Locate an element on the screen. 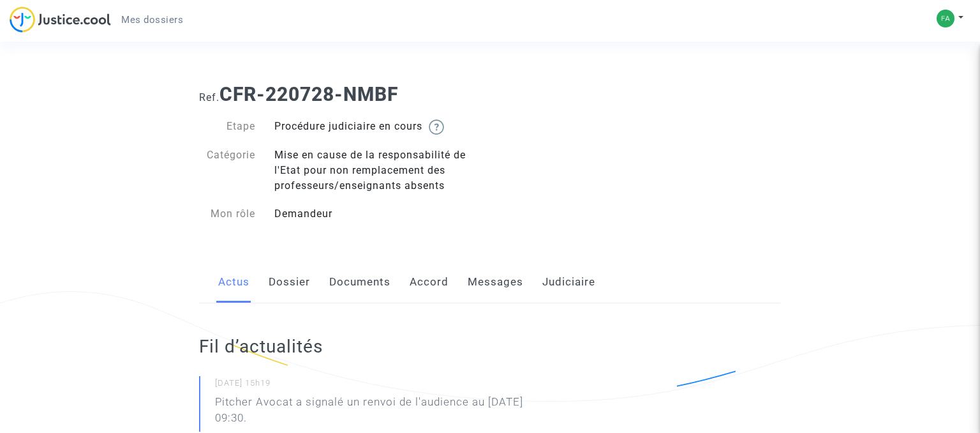  a: Mes dossiers is located at coordinates (152, 20).